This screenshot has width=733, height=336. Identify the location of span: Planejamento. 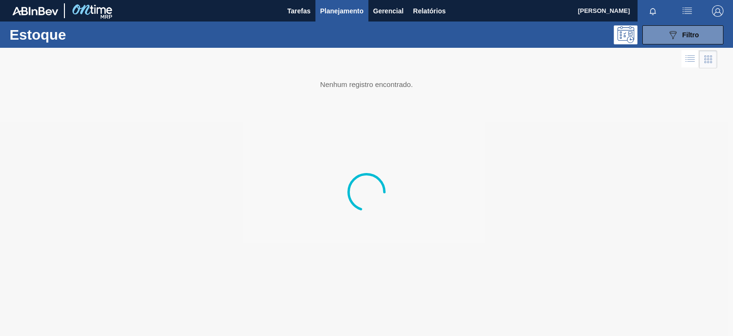
(342, 11).